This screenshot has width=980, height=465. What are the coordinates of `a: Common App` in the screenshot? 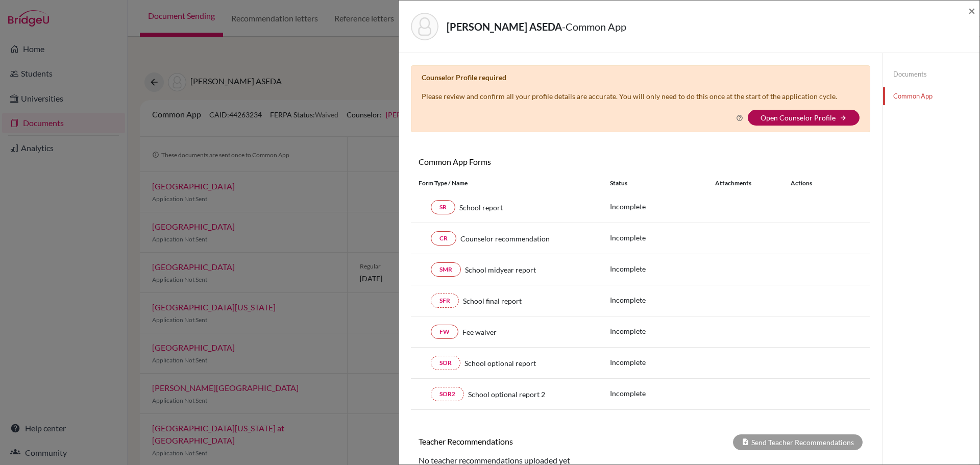 It's located at (931, 96).